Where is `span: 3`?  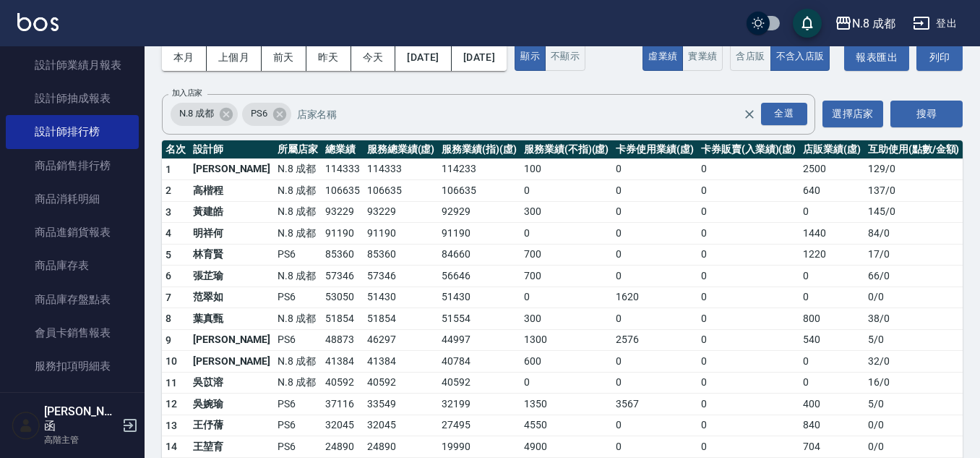 span: 3 is located at coordinates (169, 212).